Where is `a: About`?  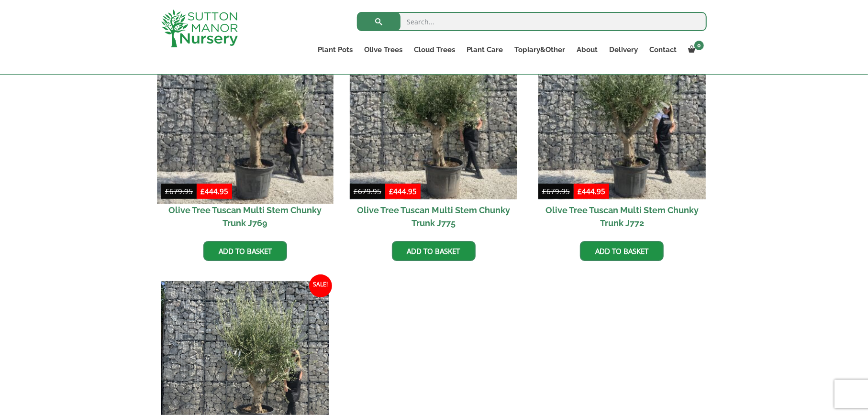
a: About is located at coordinates (587, 50).